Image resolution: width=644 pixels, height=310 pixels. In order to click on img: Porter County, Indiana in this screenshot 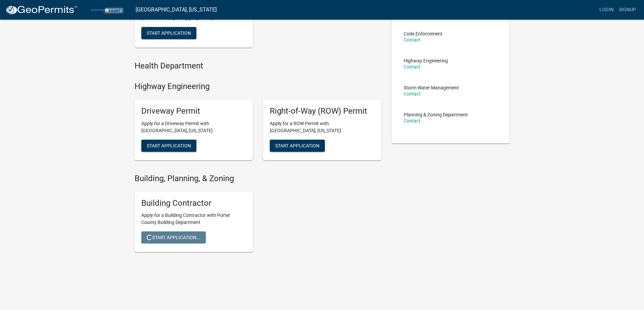, I will do `click(106, 10)`.